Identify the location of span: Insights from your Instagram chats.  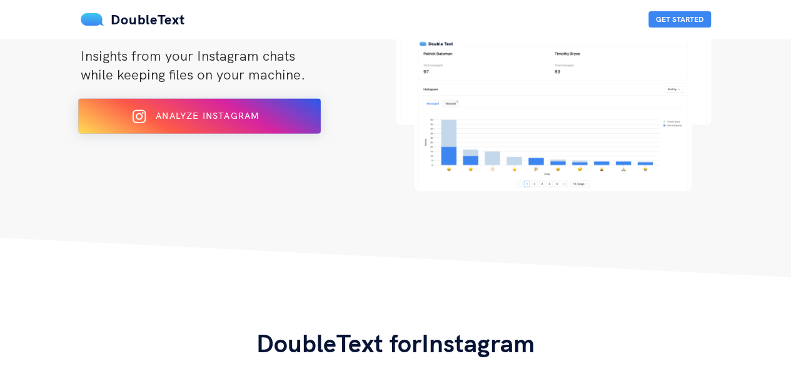
(188, 56).